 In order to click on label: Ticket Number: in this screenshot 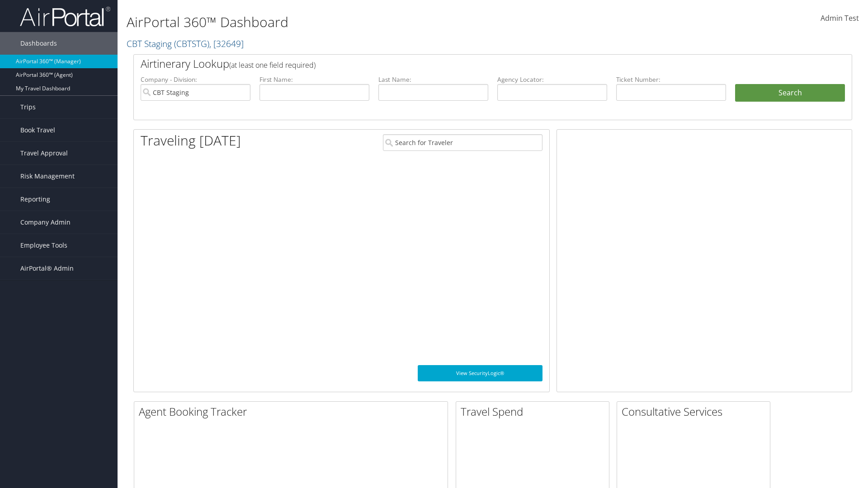, I will do `click(671, 79)`.